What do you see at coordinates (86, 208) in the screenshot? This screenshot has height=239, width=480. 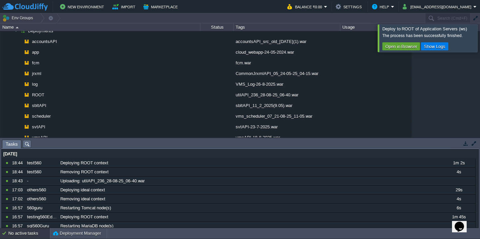 I see `span: Restarting Tomcat node(s)` at bounding box center [86, 208].